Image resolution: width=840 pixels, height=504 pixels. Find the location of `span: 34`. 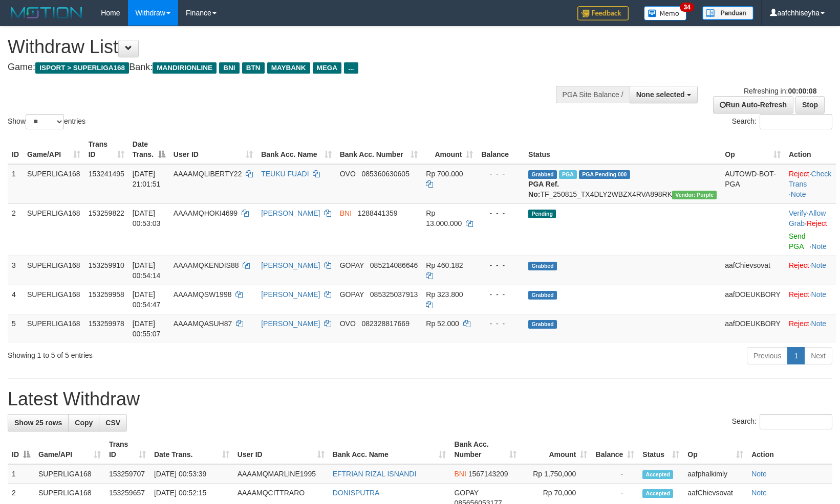

span: 34 is located at coordinates (686, 7).